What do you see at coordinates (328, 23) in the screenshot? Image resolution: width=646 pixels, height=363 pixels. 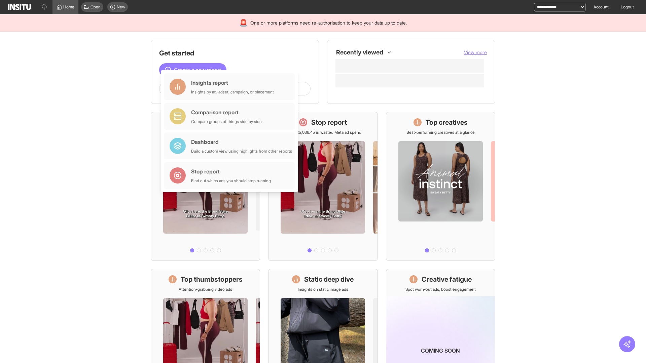 I see `span: One or more platforms need re-authorisation to keep your data up to date.` at bounding box center [328, 23].